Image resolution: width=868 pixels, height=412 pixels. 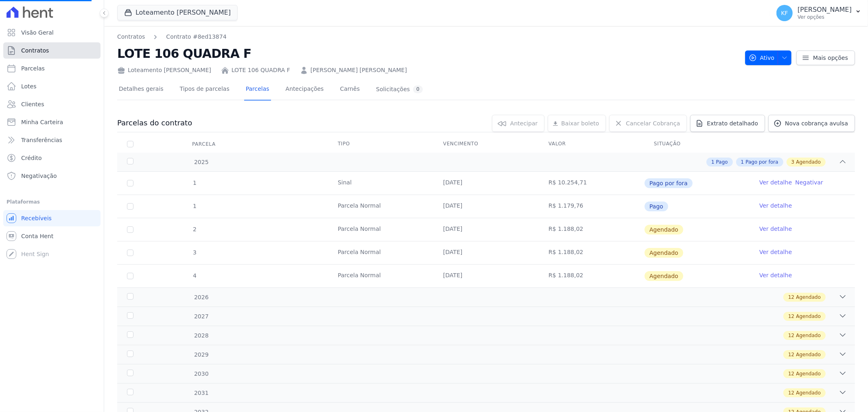 I want to click on a: Minha Carteira, so click(x=52, y=122).